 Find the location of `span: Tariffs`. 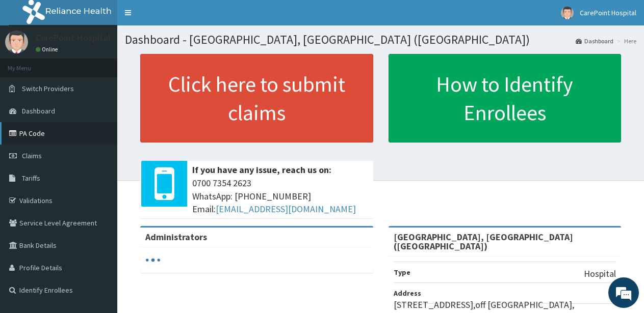

span: Tariffs is located at coordinates (31, 179).